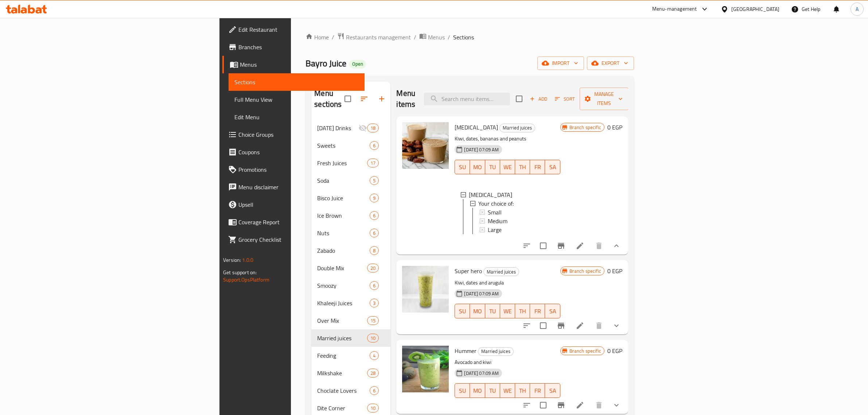 The width and height of the screenshot is (868, 415). I want to click on span: Choclate Lovers, so click(343, 391).